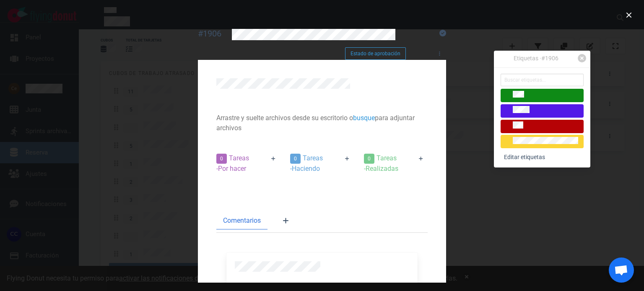 This screenshot has width=644, height=291. What do you see at coordinates (528, 59) in the screenshot?
I see `font: Etiquetas ·` at bounding box center [528, 59].